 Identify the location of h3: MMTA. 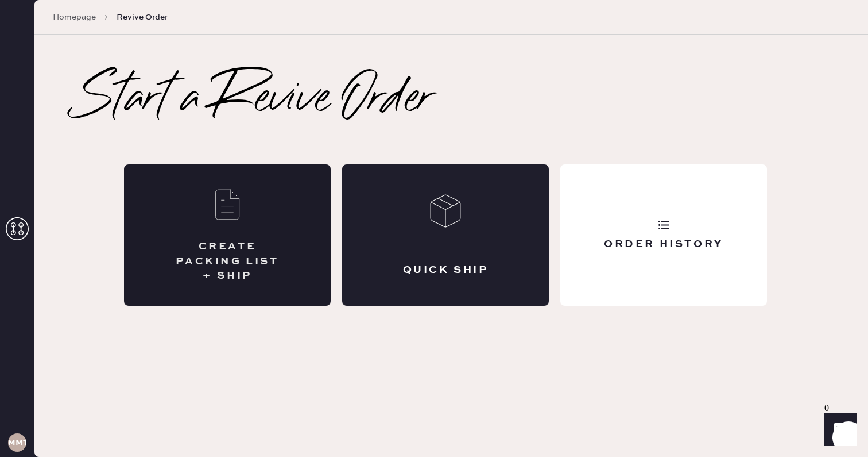
(17, 442).